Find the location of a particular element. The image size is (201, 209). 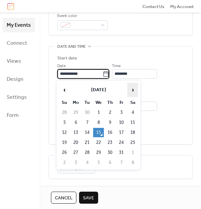

td: 11 is located at coordinates (132, 123).